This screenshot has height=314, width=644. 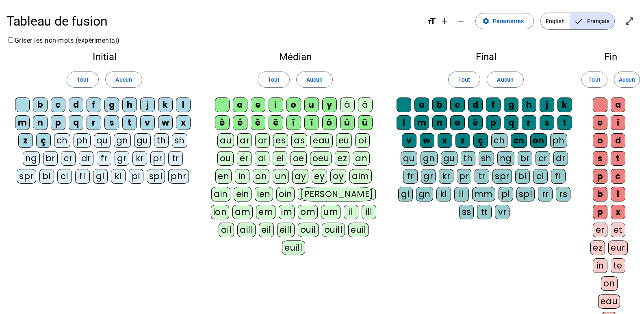 I want to click on div: s, so click(x=112, y=123).